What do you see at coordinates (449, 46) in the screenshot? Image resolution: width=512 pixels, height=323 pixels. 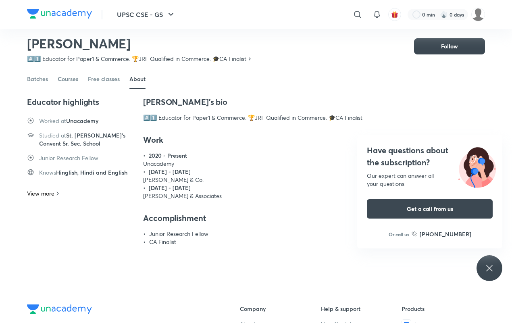 I see `span: Follow` at bounding box center [449, 46].